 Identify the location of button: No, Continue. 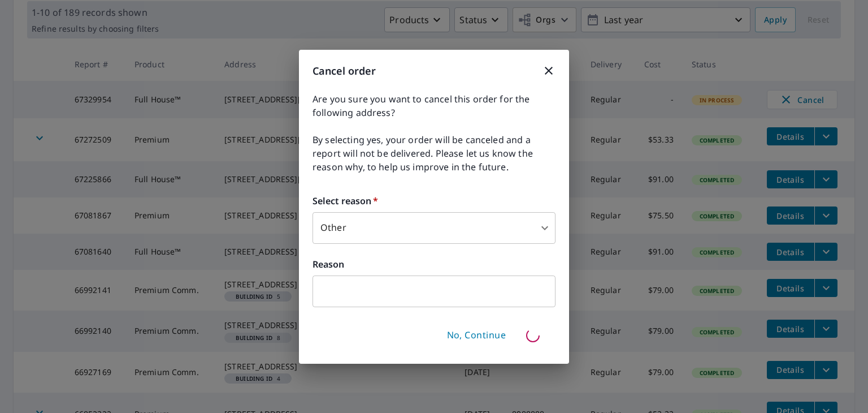
(476, 335).